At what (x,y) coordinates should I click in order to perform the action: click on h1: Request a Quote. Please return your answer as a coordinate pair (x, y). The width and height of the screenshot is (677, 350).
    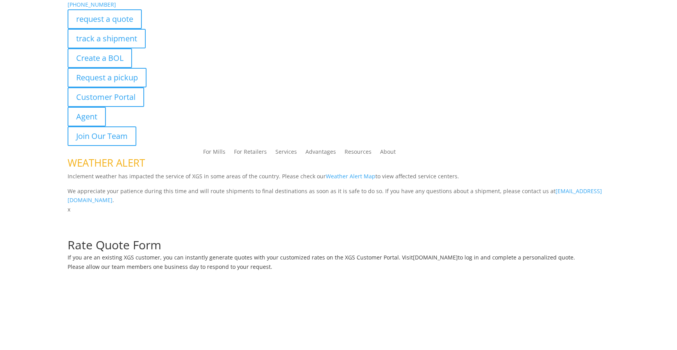
    Looking at the image, I should click on (338, 222).